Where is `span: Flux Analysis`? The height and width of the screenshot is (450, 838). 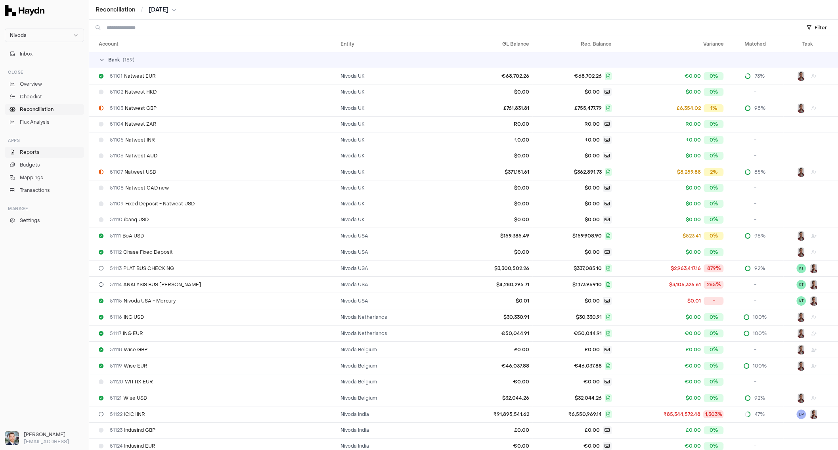
span: Flux Analysis is located at coordinates (34, 122).